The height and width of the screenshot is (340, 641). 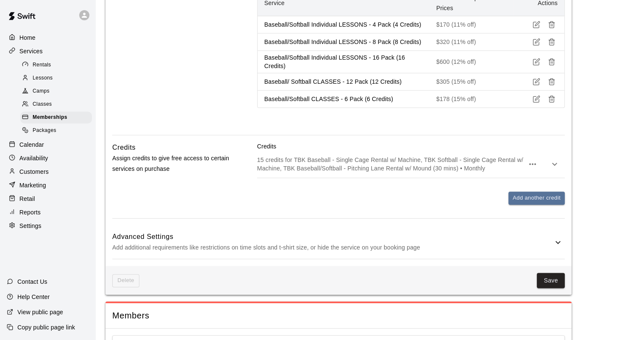 I want to click on span: Memberships, so click(x=50, y=118).